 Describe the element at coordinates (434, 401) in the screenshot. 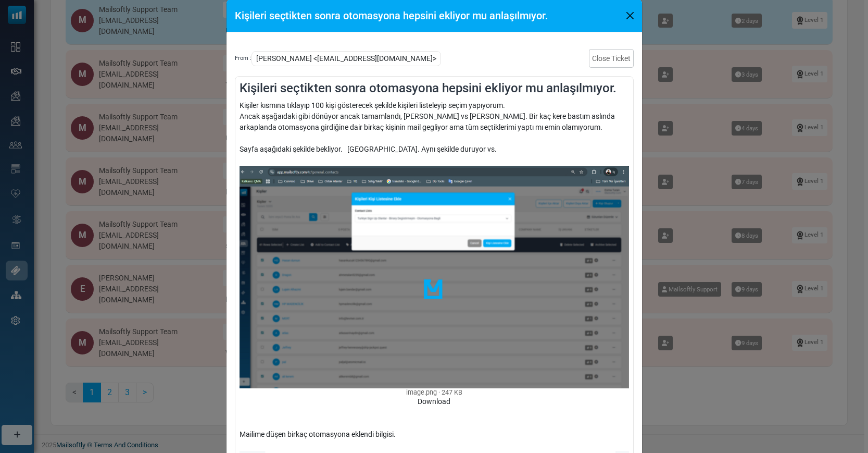

I see `a: Download` at that location.